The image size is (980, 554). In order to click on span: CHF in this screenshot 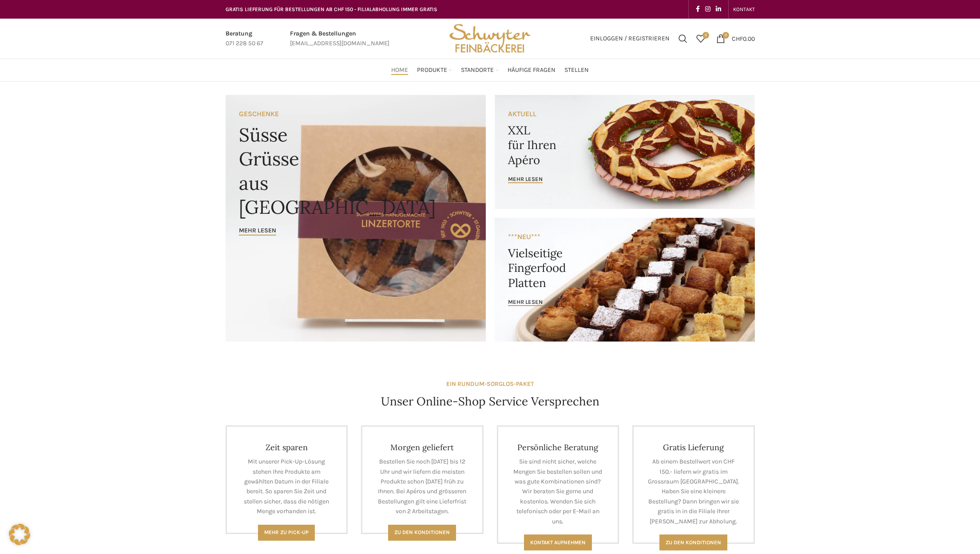, I will do `click(737, 38)`.